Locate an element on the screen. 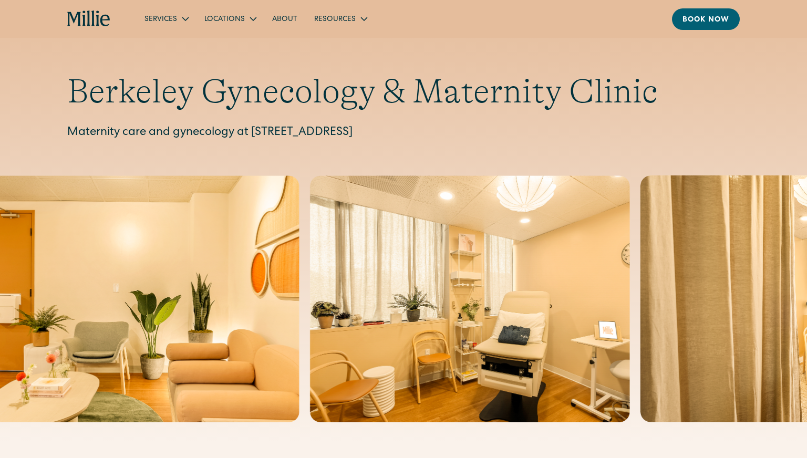 This screenshot has height=458, width=807. h1: Berkeley Gynecology & Maternity Clinic is located at coordinates (403, 91).